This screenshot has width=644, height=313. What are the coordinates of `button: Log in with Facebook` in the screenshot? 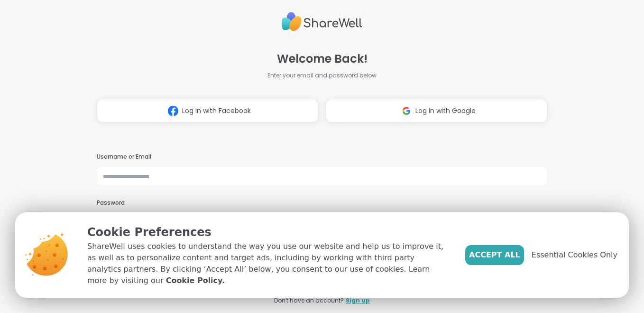 It's located at (207, 111).